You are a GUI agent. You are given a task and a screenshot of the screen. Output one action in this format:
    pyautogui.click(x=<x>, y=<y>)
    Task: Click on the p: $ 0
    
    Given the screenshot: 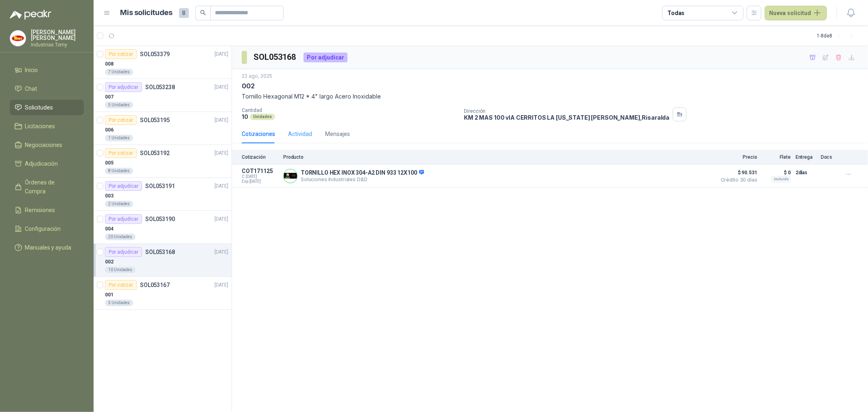 What is the action you would take?
    pyautogui.click(x=776, y=172)
    